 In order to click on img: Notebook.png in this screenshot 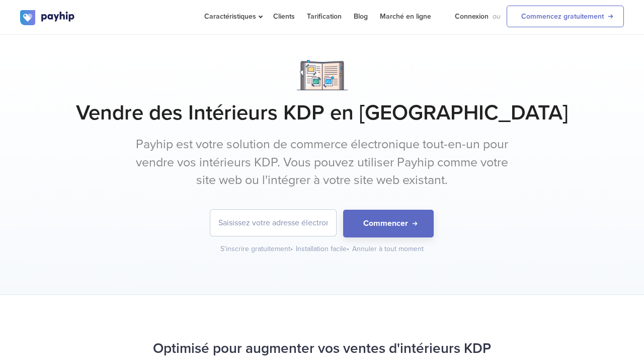, I will do `click(322, 75)`.